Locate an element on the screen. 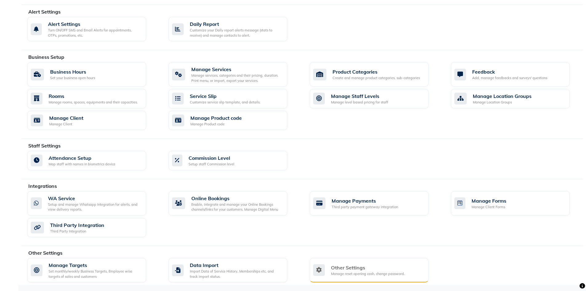 The width and height of the screenshot is (586, 291). a: Alert SettingsTurn ON/OFF SMS and Email Alerts for appointments, OTPs, promotions, etc. is located at coordinates (93, 29).